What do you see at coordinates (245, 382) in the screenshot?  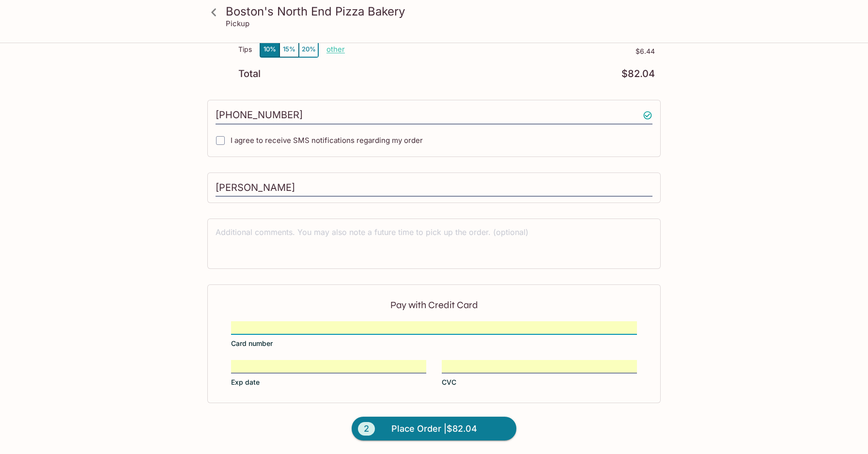 I see `span: Exp date` at bounding box center [245, 382].